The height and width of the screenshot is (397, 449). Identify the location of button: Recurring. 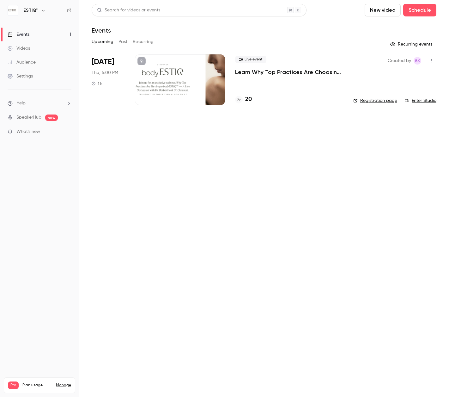
(143, 42).